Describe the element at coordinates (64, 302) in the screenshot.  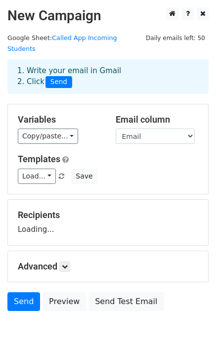
I see `a: Preview` at that location.